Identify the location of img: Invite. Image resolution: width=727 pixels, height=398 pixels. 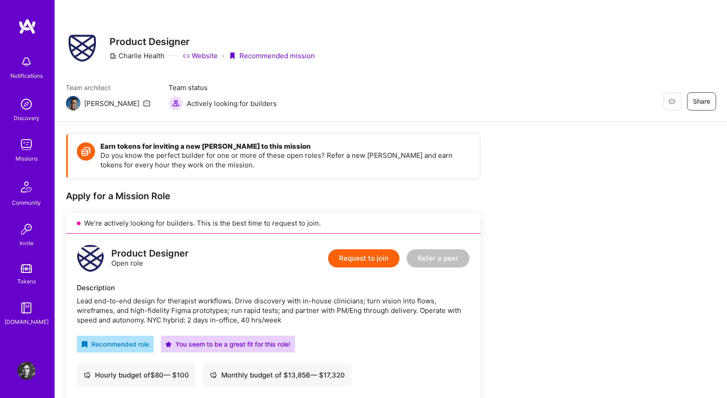
(26, 229).